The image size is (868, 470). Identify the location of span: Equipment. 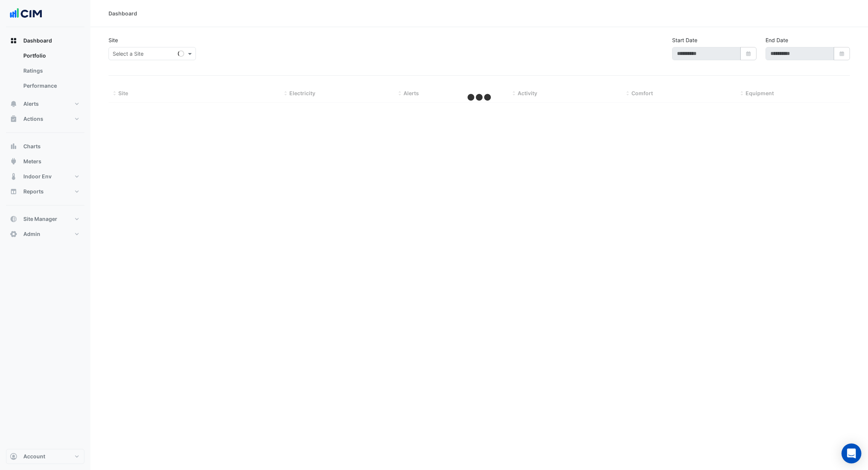
(759, 93).